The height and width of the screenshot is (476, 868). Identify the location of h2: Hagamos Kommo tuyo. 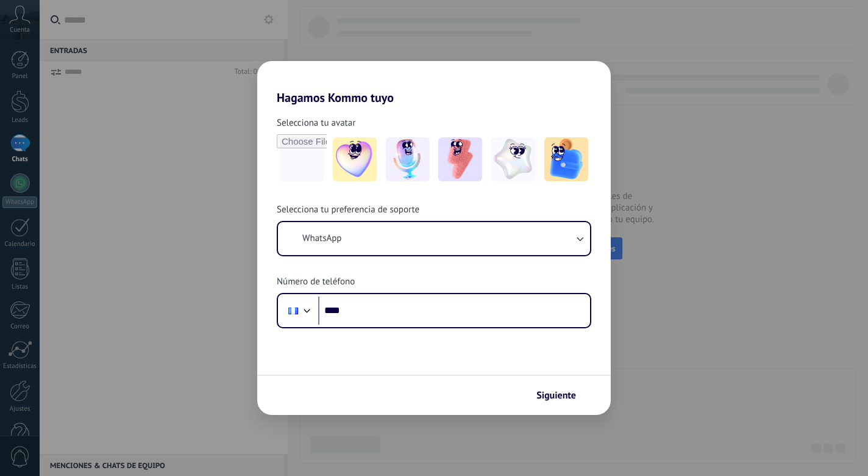
(434, 83).